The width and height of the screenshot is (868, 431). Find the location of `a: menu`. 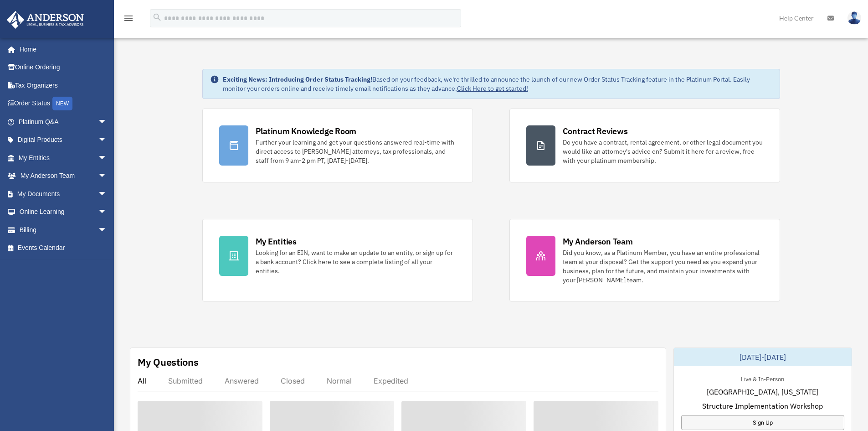

a: menu is located at coordinates (129, 20).